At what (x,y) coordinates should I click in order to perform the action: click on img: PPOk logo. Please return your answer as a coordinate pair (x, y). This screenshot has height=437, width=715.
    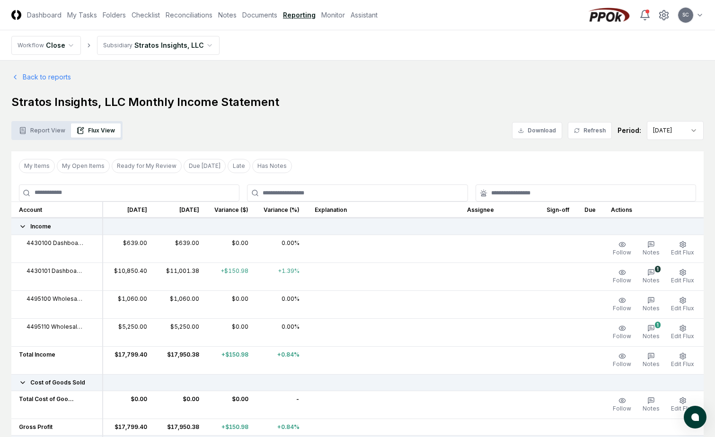
    Looking at the image, I should click on (609, 15).